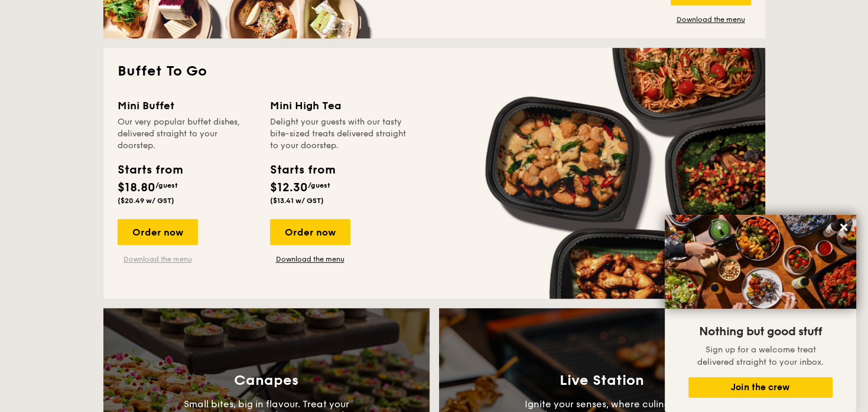 This screenshot has width=868, height=412. I want to click on button: Join the crew, so click(761, 388).